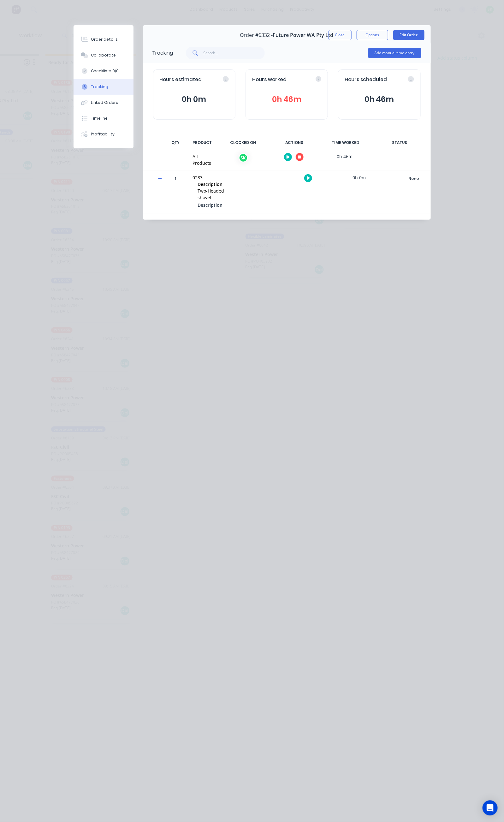 This screenshot has height=822, width=504. Describe the element at coordinates (202, 143) in the screenshot. I see `div: PRODUCT` at that location.